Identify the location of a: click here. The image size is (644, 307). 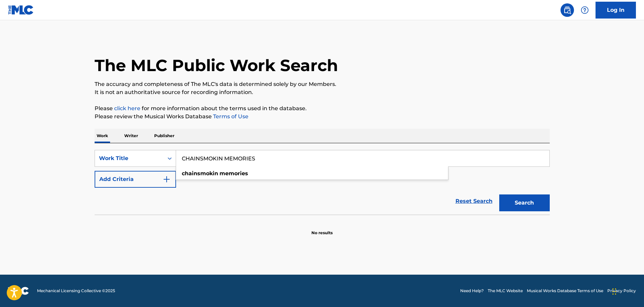
(127, 109).